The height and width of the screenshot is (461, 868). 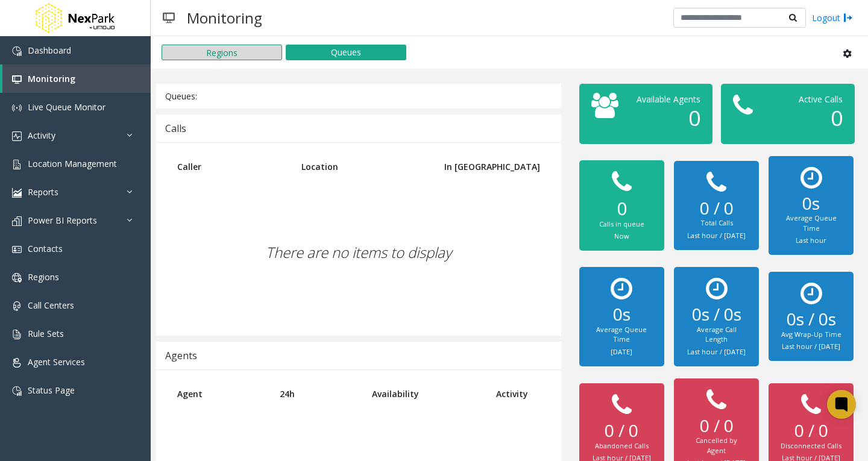 What do you see at coordinates (221, 52) in the screenshot?
I see `button: Regions` at bounding box center [221, 52].